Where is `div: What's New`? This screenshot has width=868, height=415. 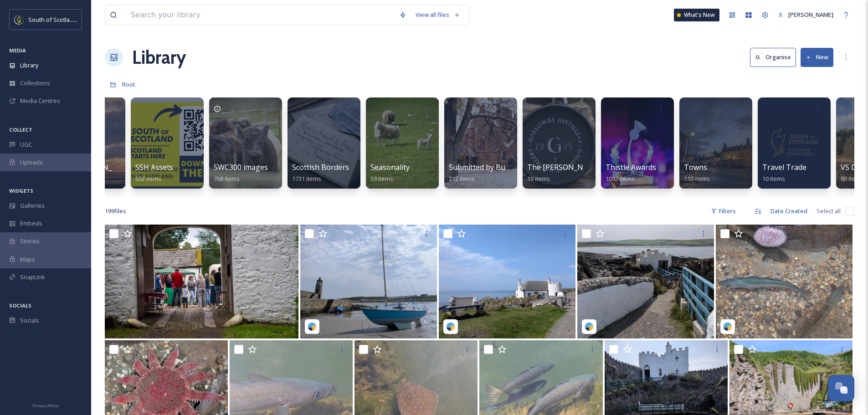 div: What's New is located at coordinates (696, 15).